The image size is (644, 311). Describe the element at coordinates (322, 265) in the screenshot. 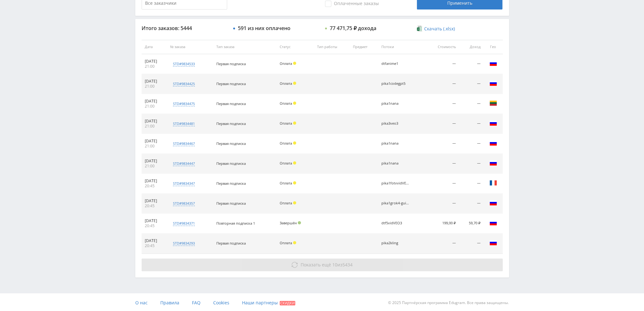

I see `button: Показать ещё 10из5434` at that location.